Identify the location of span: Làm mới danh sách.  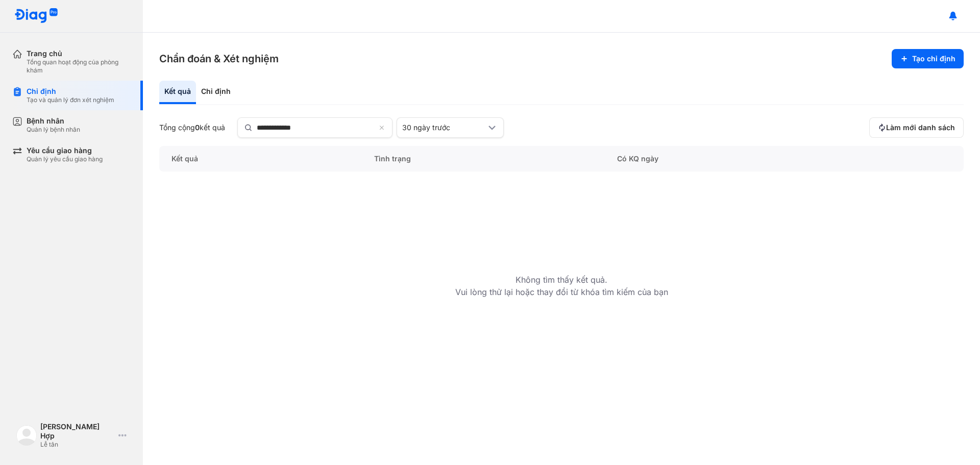
(921, 127).